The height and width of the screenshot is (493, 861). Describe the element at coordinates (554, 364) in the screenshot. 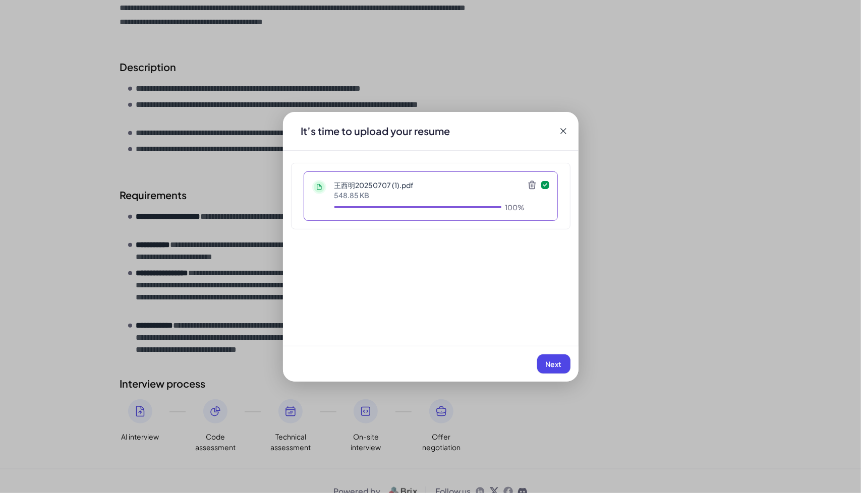

I see `button: Next` at that location.